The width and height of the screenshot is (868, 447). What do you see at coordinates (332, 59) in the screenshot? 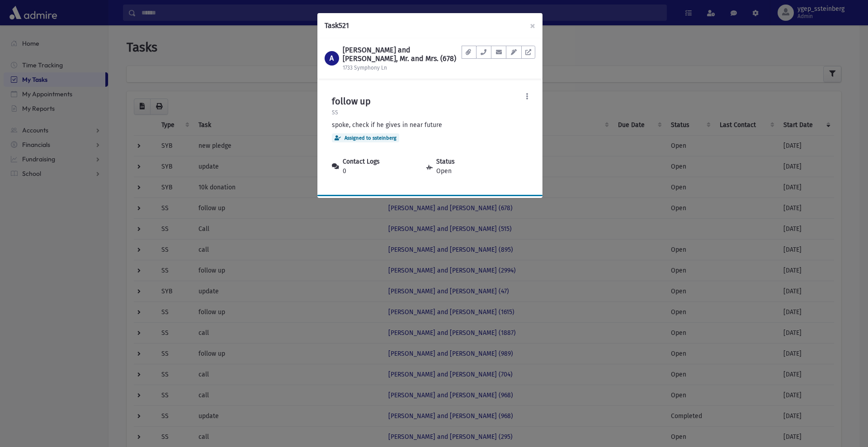
I see `div: A` at bounding box center [332, 59].